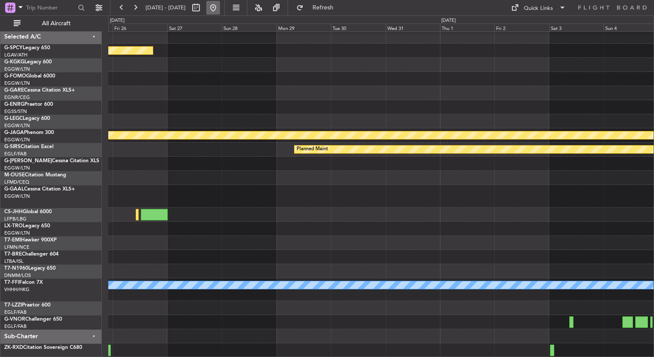  I want to click on input: Trip Number, so click(51, 8).